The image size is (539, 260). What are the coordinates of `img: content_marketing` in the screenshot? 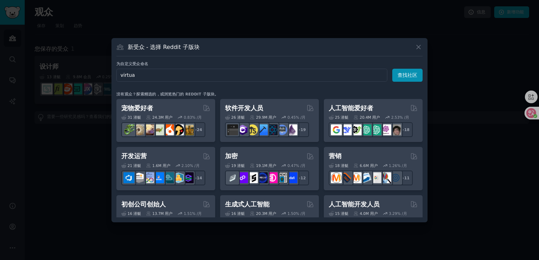 It's located at (336, 178).